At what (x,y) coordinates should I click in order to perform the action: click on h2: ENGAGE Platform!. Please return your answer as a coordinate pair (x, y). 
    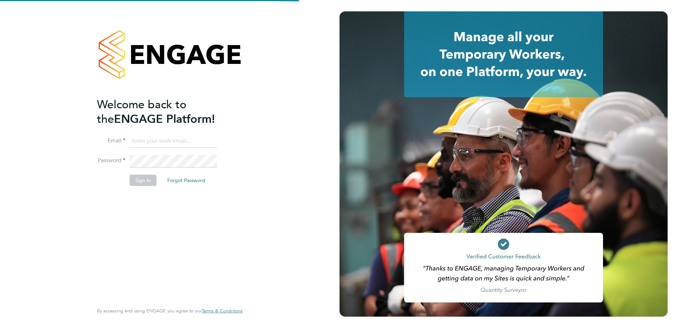
    Looking at the image, I should click on (166, 112).